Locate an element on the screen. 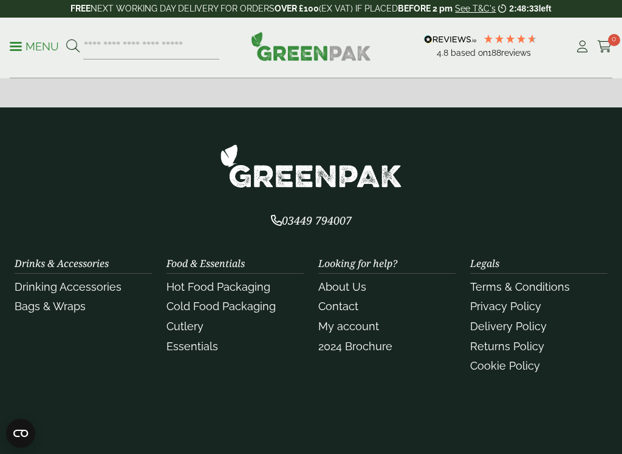  a: 03449 794007 is located at coordinates (311, 221).